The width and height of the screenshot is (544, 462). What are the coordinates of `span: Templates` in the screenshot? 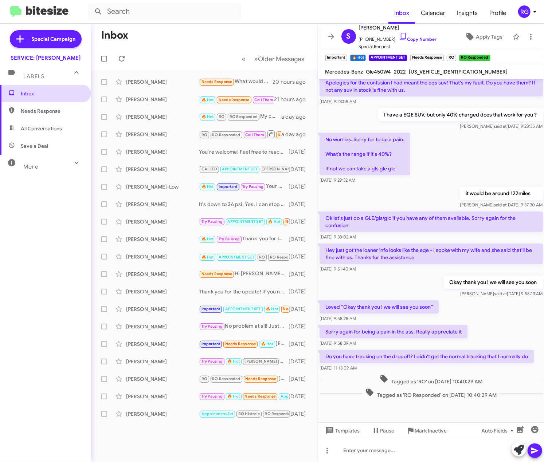 It's located at (342, 431).